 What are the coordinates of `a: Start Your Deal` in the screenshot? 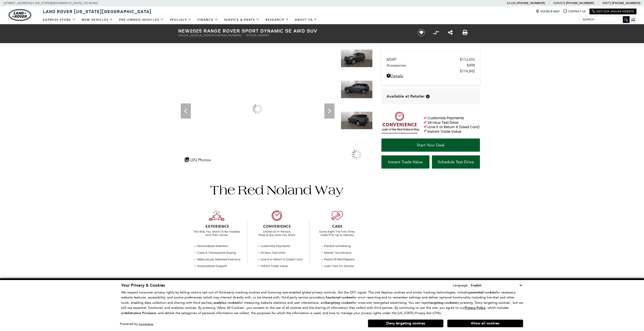 It's located at (431, 145).